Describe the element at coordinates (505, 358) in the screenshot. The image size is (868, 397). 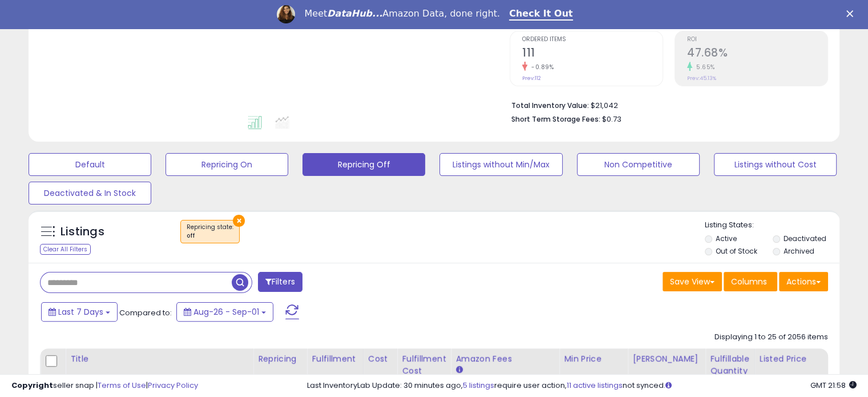
I see `div: Amazon Fees` at that location.